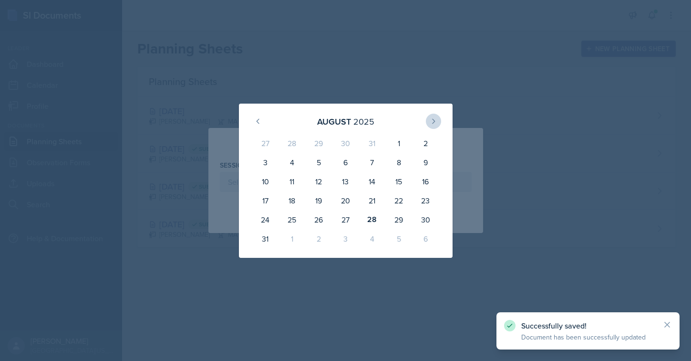  I want to click on div: 17, so click(266, 200).